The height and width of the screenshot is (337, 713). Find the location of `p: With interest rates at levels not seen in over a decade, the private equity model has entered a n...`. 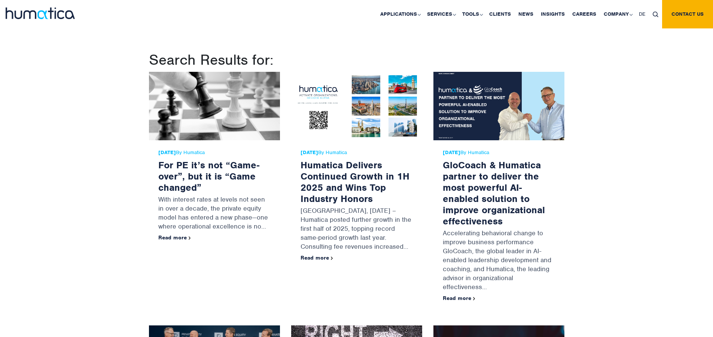

p: With interest rates at levels not seen in over a decade, the private equity model has entered a n... is located at coordinates (215, 214).